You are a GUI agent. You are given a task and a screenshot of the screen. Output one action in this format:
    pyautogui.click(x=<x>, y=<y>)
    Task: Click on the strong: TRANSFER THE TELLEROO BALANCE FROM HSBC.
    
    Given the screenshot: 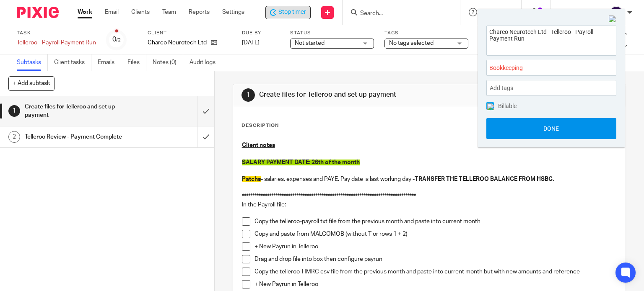 What is the action you would take?
    pyautogui.click(x=484, y=179)
    